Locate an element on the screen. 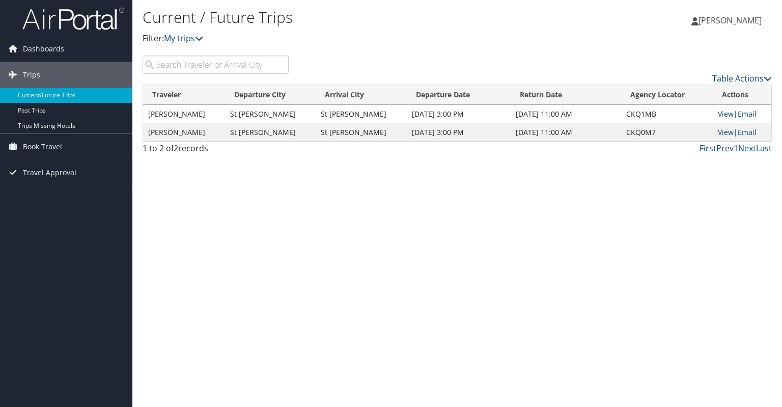  span: Travel Approval is located at coordinates (49, 173).